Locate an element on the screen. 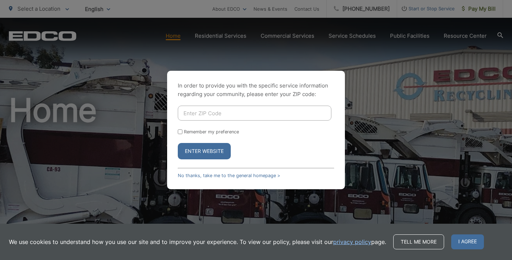 Image resolution: width=512 pixels, height=260 pixels. a: Tell me more is located at coordinates (418, 242).